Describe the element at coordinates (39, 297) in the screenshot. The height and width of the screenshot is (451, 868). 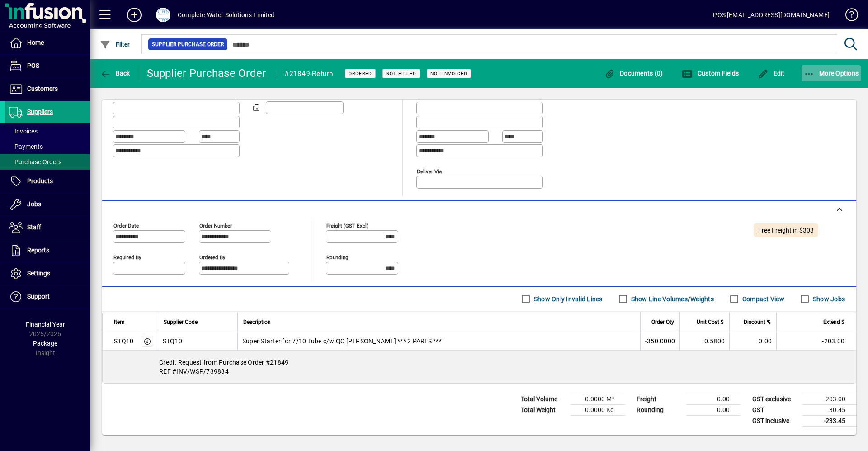
I see `span: Support` at that location.